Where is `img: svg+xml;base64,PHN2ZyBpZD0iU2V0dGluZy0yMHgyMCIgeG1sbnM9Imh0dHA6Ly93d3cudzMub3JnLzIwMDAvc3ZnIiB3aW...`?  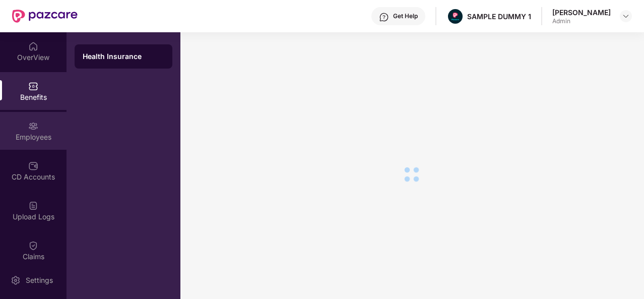 img: svg+xml;base64,PHN2ZyBpZD0iU2V0dGluZy0yMHgyMCIgeG1sbnM9Imh0dHA6Ly93d3cudzMub3JnLzIwMDAvc3ZnIiB3aW... is located at coordinates (16, 280).